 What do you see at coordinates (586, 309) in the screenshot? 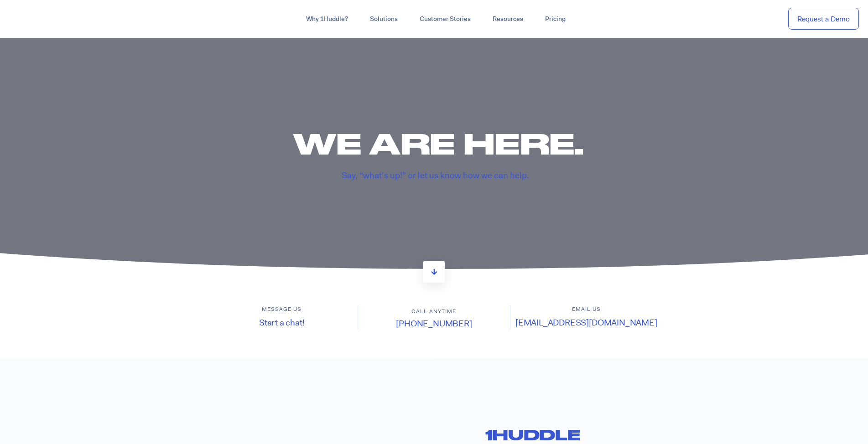
I see `h6: Email us` at bounding box center [586, 309].